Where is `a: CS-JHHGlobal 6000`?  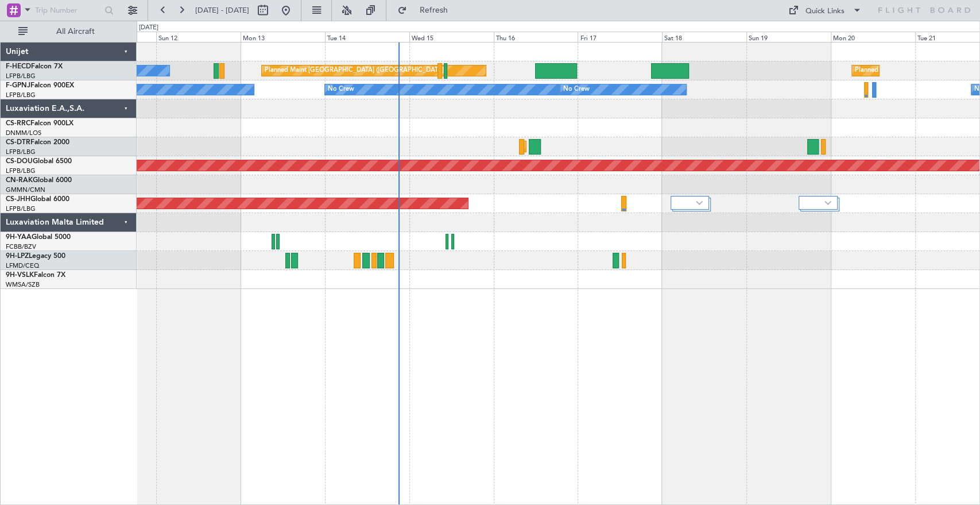
a: CS-JHHGlobal 6000 is located at coordinates (37, 199).